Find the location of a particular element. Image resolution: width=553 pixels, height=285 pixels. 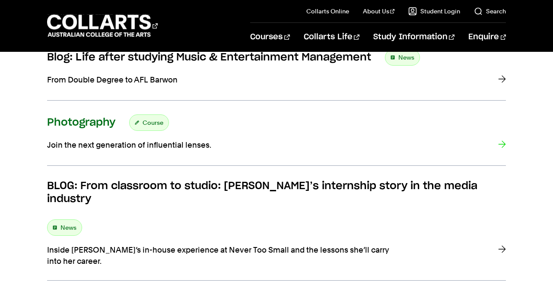

a: Search is located at coordinates (490, 11).